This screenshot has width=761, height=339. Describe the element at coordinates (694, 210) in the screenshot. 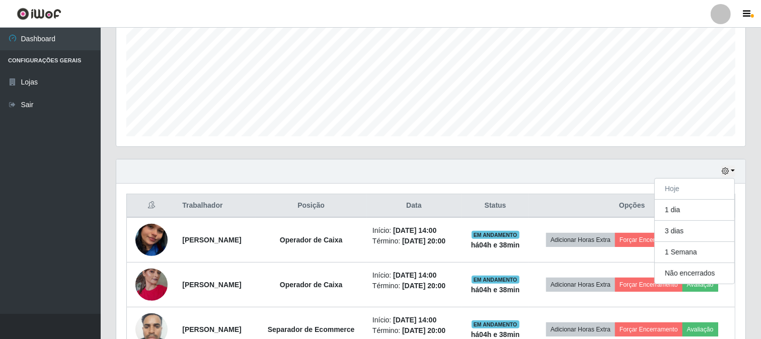

I see `button: 1 dia` at that location.